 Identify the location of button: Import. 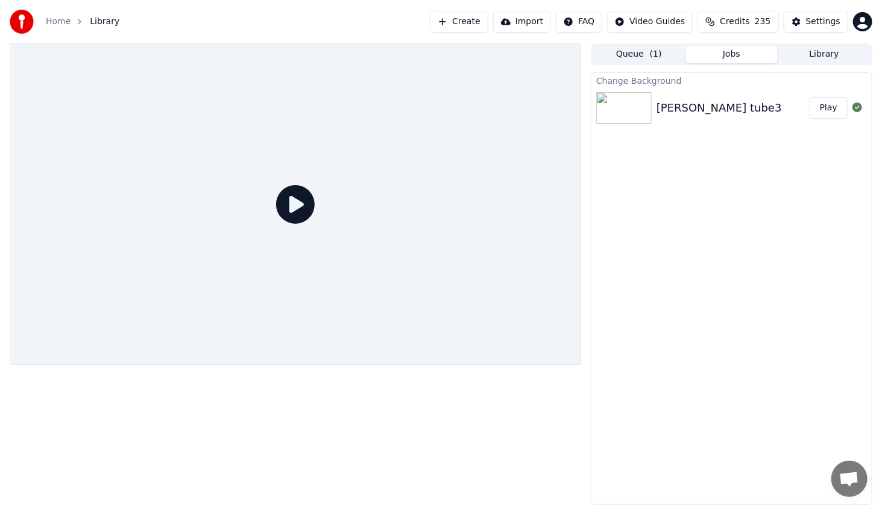
(522, 22).